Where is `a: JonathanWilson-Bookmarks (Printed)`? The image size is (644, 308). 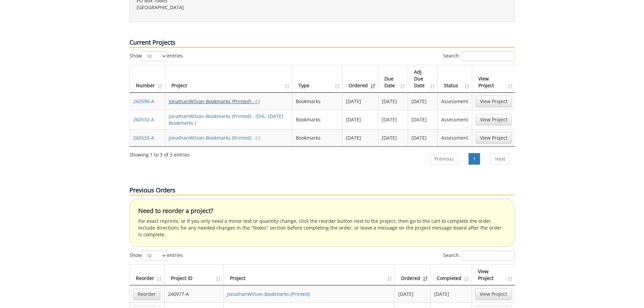 a: JonathanWilson-Bookmarks (Printed) is located at coordinates (269, 294).